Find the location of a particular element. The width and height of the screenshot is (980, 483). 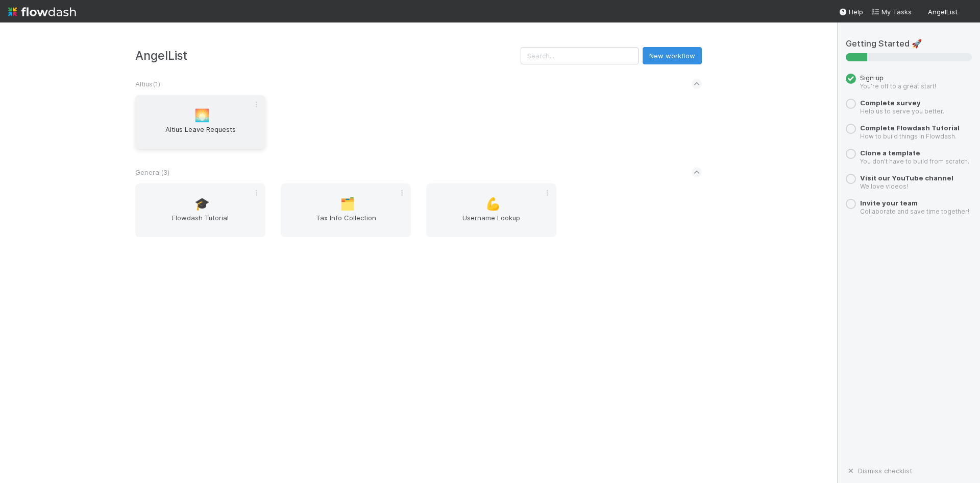

input: Search... is located at coordinates (580, 56).